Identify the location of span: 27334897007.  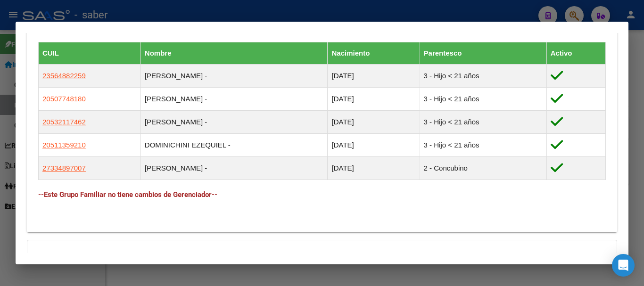
(64, 168).